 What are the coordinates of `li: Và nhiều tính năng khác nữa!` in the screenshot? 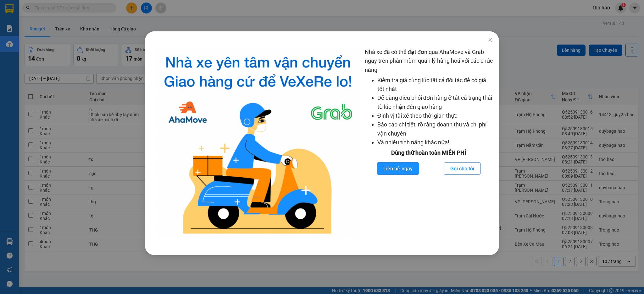 It's located at (435, 143).